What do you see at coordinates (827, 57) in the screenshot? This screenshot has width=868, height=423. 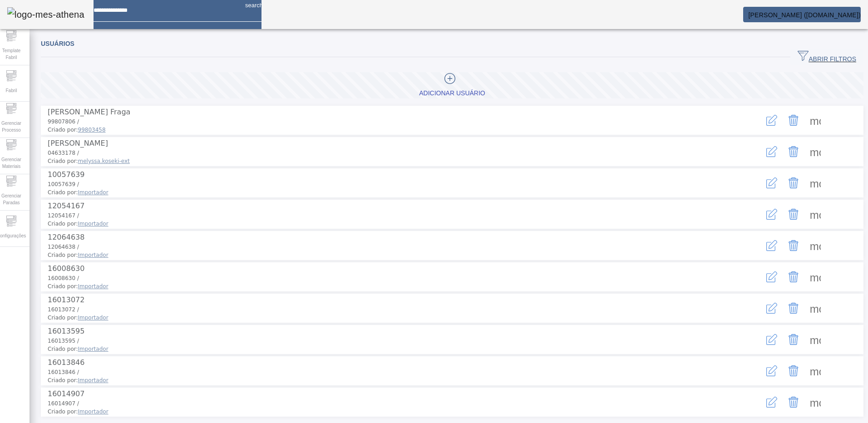 I see `span: ABRIR FILTROS` at bounding box center [827, 57].